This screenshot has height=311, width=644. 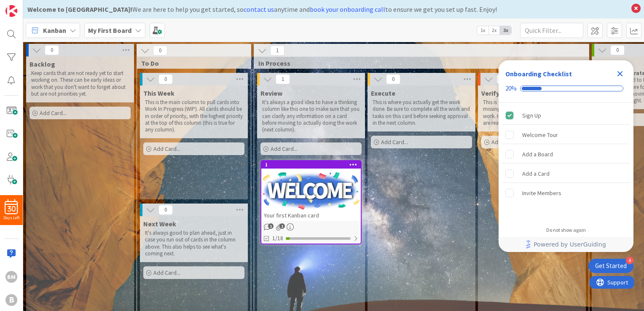 What do you see at coordinates (194, 116) in the screenshot?
I see `p: This is the main column to pull cards into Work In Progress (WIP). All cards should be in order o...` at bounding box center [194, 116].